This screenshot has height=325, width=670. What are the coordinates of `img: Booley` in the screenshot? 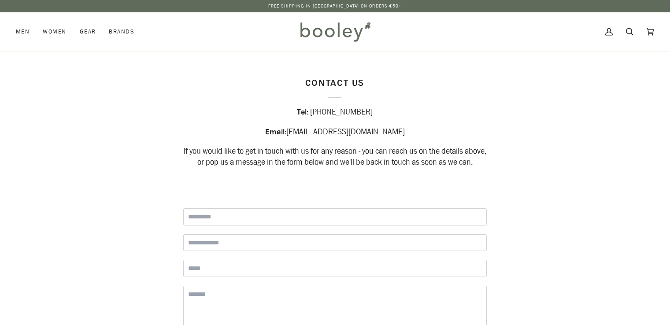 It's located at (335, 32).